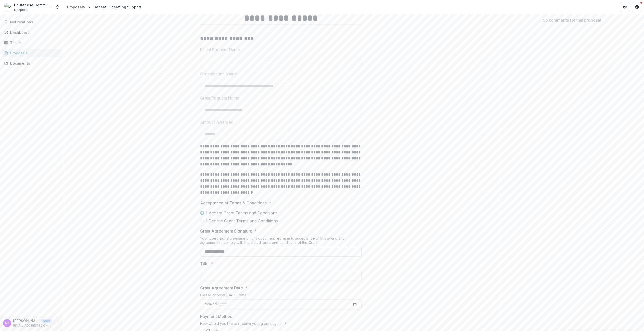 The height and width of the screenshot is (331, 644). Describe the element at coordinates (46, 321) in the screenshot. I see `p: User` at that location.